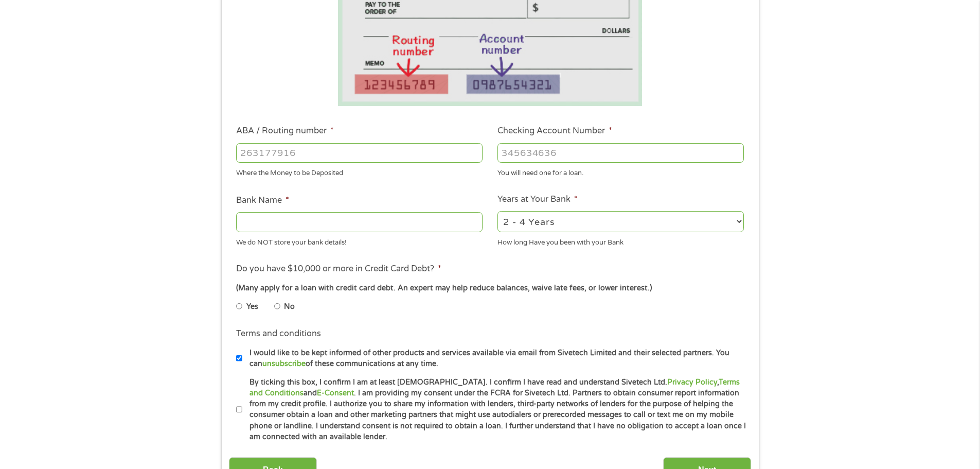 The width and height of the screenshot is (980, 469). What do you see at coordinates (279, 334) in the screenshot?
I see `label: Terms and conditions` at bounding box center [279, 334].